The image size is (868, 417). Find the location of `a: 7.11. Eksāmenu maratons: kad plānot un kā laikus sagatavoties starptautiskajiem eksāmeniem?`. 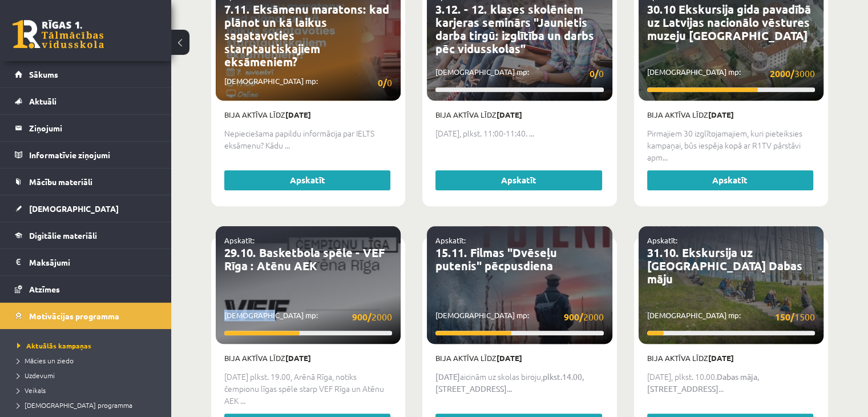

a: 7.11. Eksāmenu maratons: kad plānot un kā laikus sagatavoties starptautiskajiem eksāmeniem? is located at coordinates (307, 36).